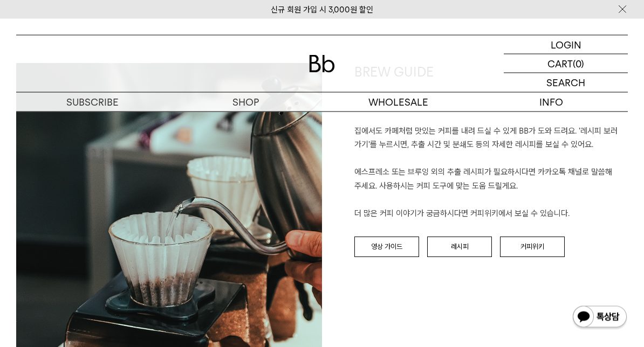  Describe the element at coordinates (560, 64) in the screenshot. I see `p: CART` at that location.